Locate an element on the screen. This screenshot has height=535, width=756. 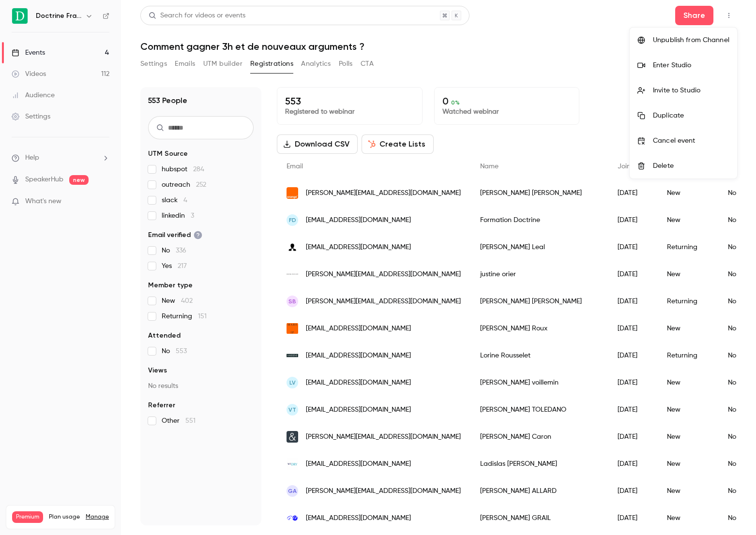
div: Delete is located at coordinates (692, 166).